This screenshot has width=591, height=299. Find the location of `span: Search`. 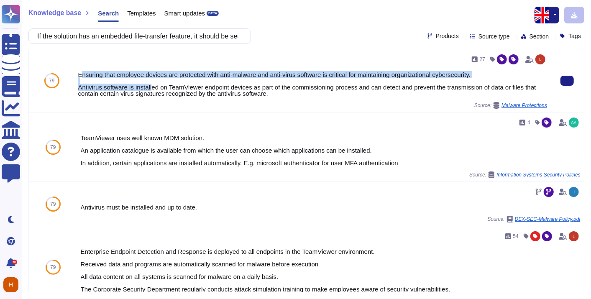

span: Search is located at coordinates (108, 13).